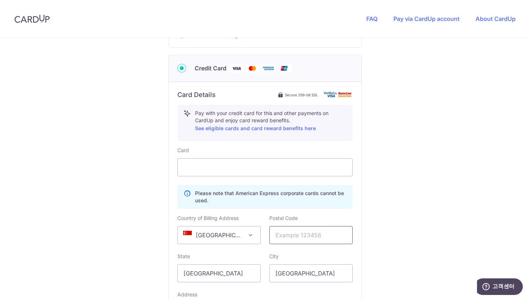 Image resolution: width=530 pixels, height=300 pixels. What do you see at coordinates (265, 68) in the screenshot?
I see `div: Credit Card Visa Mastercard American Express Union Pay` at bounding box center [265, 68].